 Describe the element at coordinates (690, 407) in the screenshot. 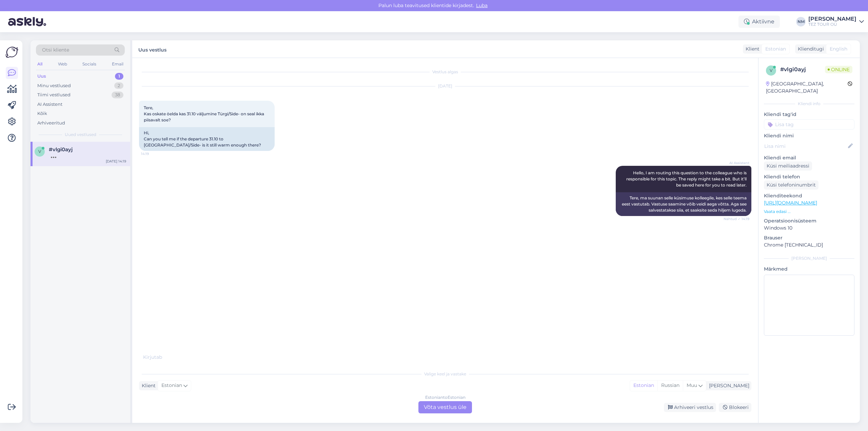

I see `div: Arhiveeri vestlus` at that location.